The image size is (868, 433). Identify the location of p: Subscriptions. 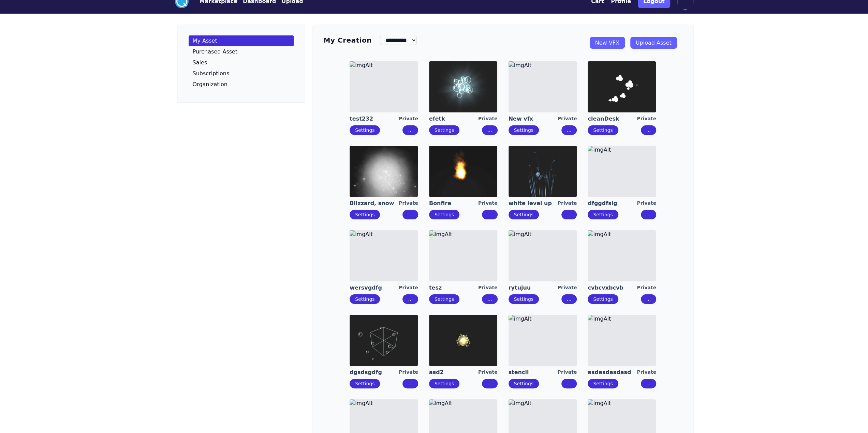
(211, 74).